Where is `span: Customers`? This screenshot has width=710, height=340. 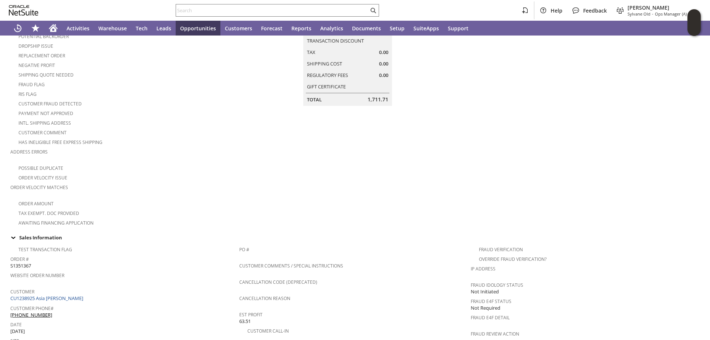
span: Customers is located at coordinates (238, 28).